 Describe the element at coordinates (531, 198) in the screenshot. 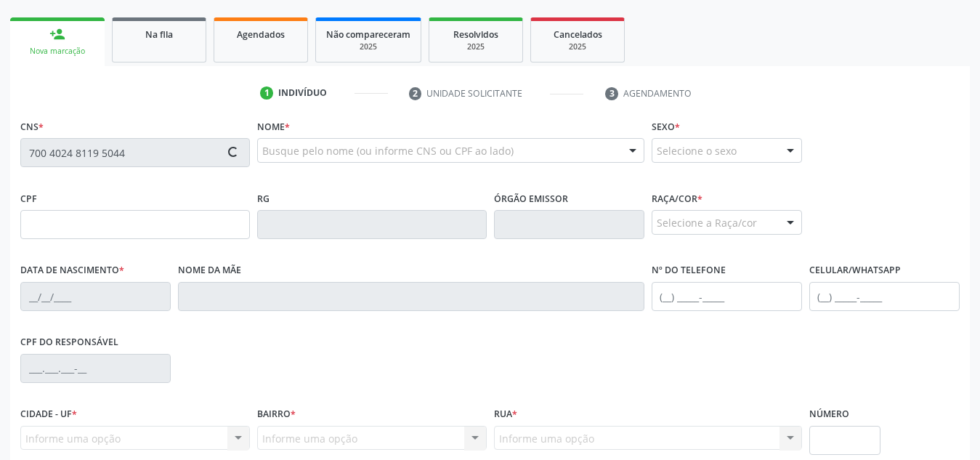

I see `label: Órgão emissor` at that location.